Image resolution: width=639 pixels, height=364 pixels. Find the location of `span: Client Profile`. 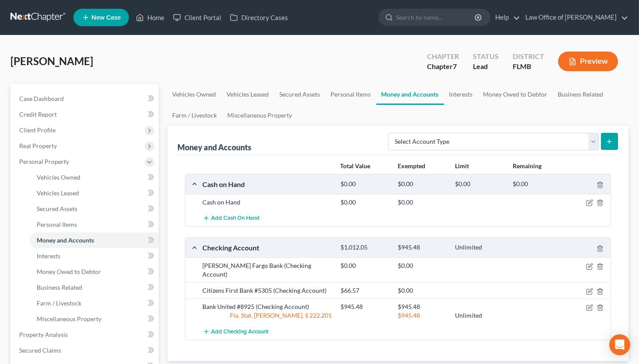

span: Client Profile is located at coordinates (37, 130).